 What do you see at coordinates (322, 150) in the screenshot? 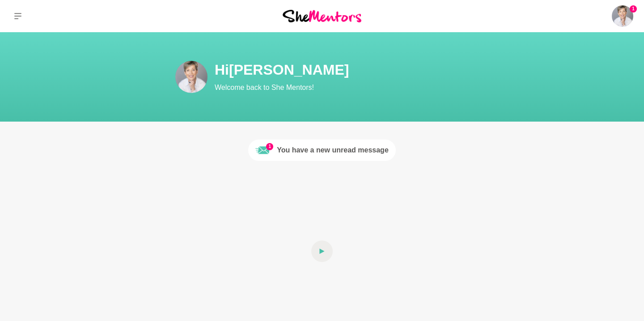
I see `a: 1Unread messageYou have a new unread message` at bounding box center [322, 150].